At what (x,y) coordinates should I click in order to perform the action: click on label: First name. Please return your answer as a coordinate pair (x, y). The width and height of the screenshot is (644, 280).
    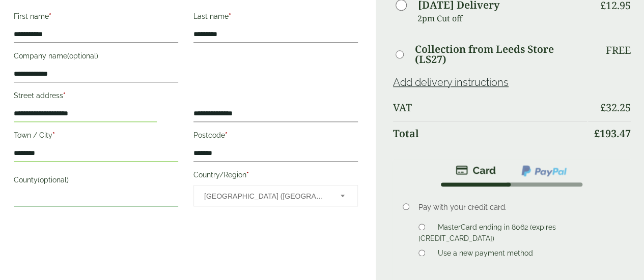
    Looking at the image, I should click on (96, 18).